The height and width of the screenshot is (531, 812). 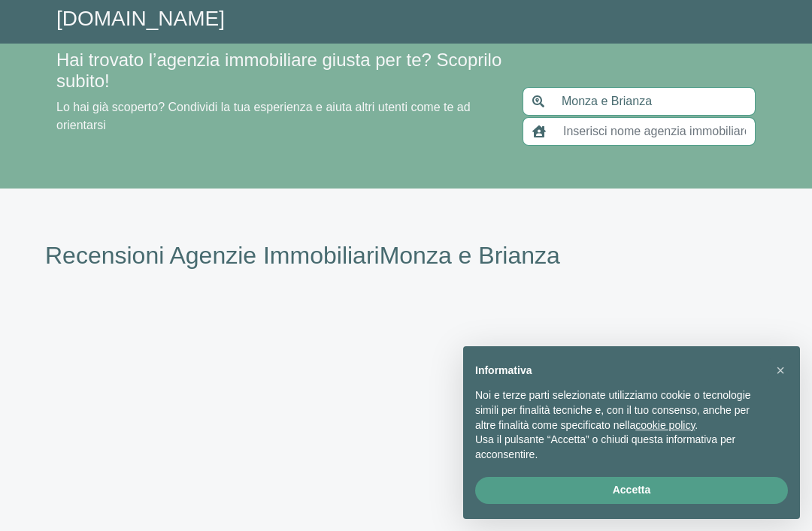 I want to click on button: Accetta, so click(x=631, y=490).